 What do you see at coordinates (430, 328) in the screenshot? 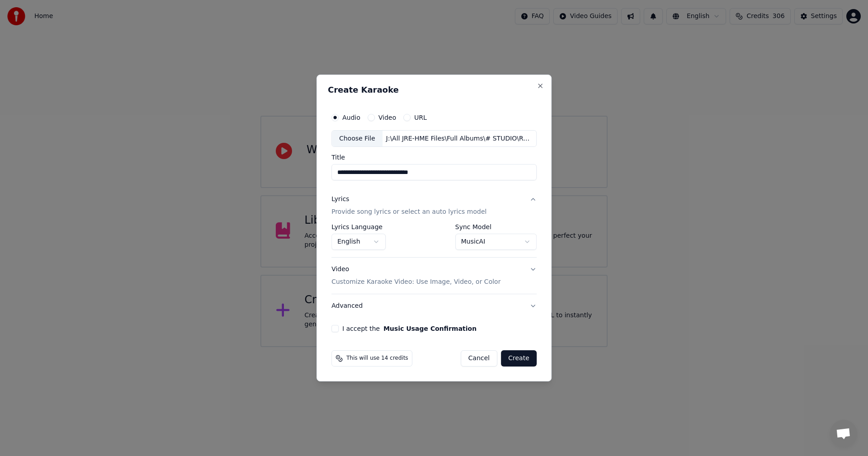
I see `button: I accept the` at bounding box center [430, 328].